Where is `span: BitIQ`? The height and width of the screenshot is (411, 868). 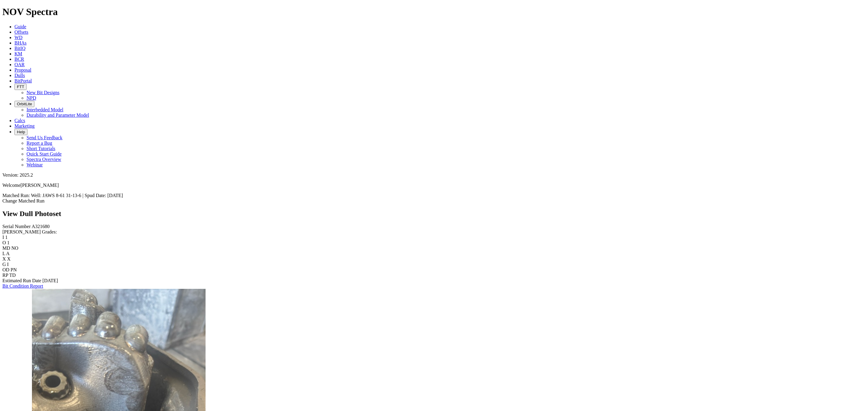
span: BitIQ is located at coordinates (20, 48).